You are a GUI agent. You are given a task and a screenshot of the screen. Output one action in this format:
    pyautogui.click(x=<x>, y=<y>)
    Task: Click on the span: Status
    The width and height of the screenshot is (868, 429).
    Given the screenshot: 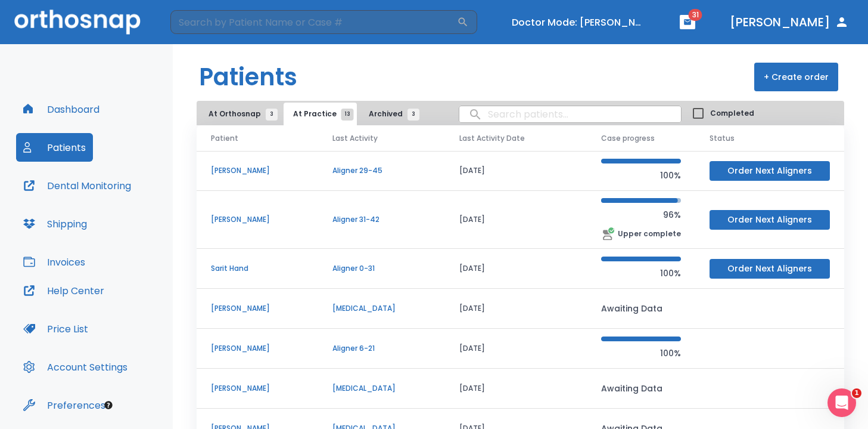 What is the action you would take?
    pyautogui.click(x=722, y=139)
    